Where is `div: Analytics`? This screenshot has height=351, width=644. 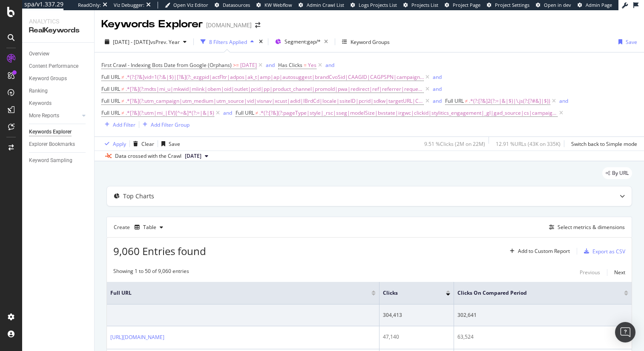
div: Analytics is located at coordinates (58, 21).